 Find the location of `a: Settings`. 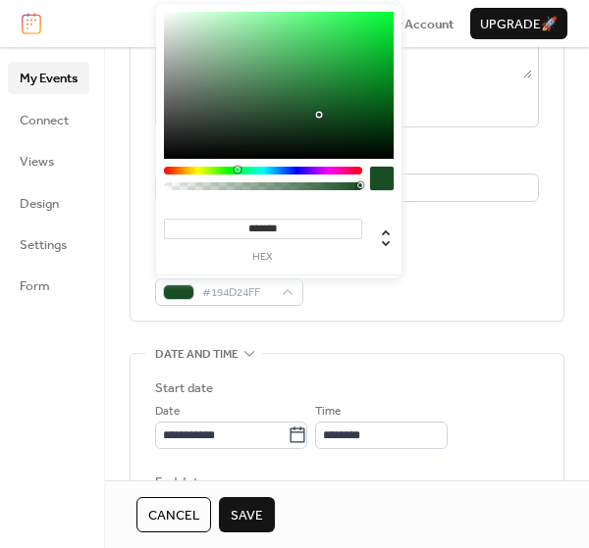

a: Settings is located at coordinates (48, 244).